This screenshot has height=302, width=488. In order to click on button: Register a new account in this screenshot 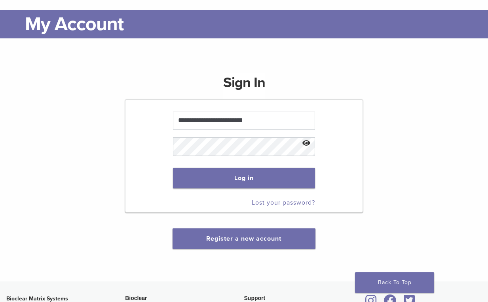, I will do `click(244, 239)`.